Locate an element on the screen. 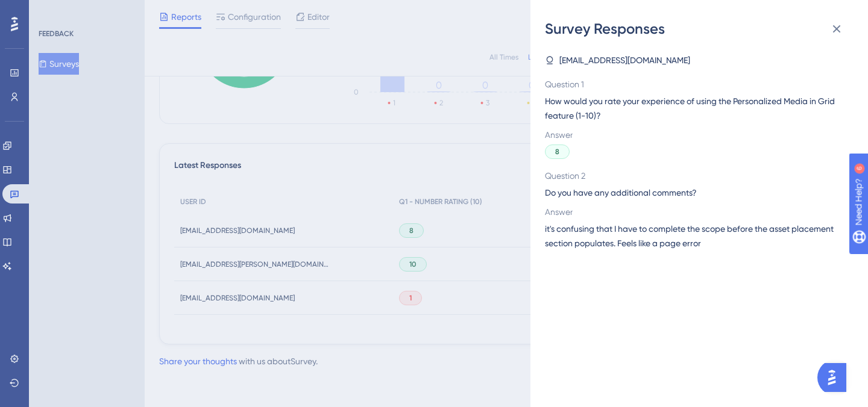  span: Do you have any additional comments? is located at coordinates (694, 193).